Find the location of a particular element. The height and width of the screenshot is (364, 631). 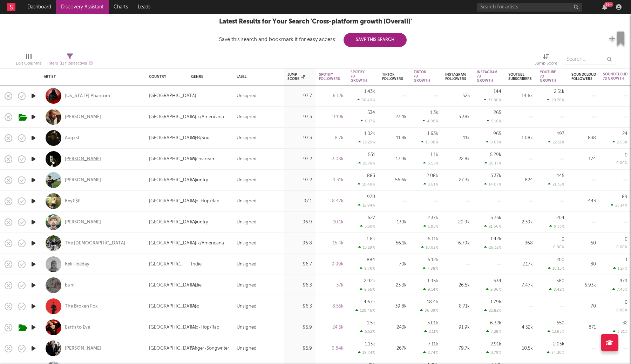

div: 91.9k is located at coordinates (458, 328).